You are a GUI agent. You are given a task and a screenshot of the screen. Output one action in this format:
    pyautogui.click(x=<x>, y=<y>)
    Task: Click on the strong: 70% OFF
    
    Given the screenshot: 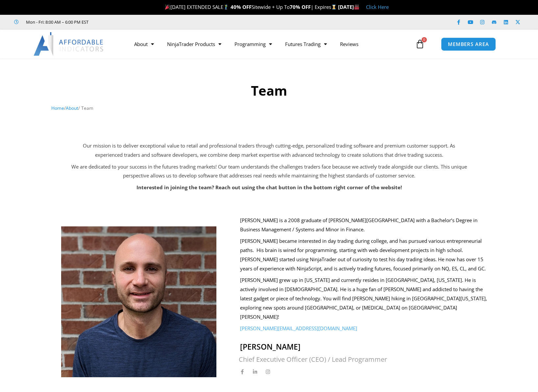 What is the action you would take?
    pyautogui.click(x=301, y=7)
    